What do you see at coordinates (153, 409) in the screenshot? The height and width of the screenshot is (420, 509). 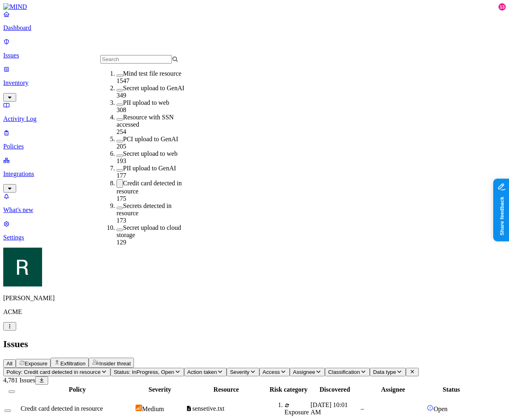 I see `span: Medium` at bounding box center [153, 409].